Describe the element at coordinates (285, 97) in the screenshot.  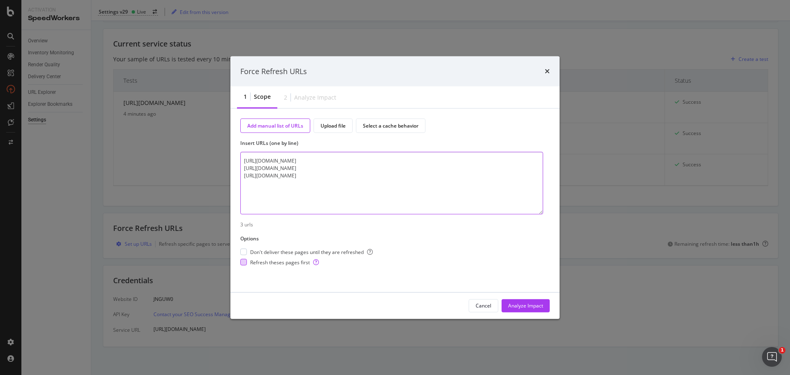
I see `div: 2` at that location.